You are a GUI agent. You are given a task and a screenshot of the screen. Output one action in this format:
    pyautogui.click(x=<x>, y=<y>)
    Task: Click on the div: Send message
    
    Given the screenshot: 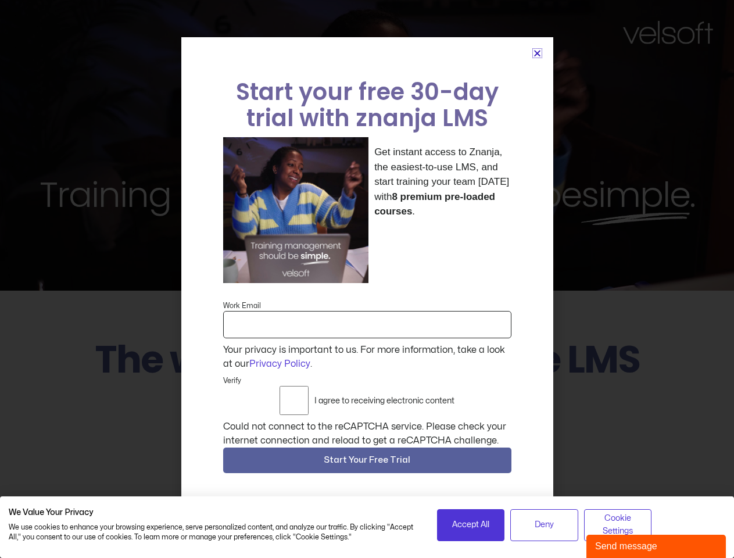 What is the action you would take?
    pyautogui.click(x=70, y=14)
    